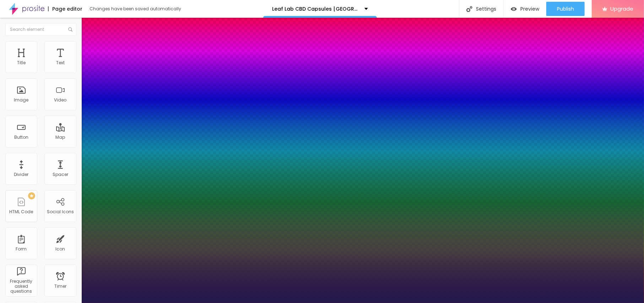 The width and height of the screenshot is (644, 303). Describe the element at coordinates (21, 249) in the screenshot. I see `div: Form` at that location.